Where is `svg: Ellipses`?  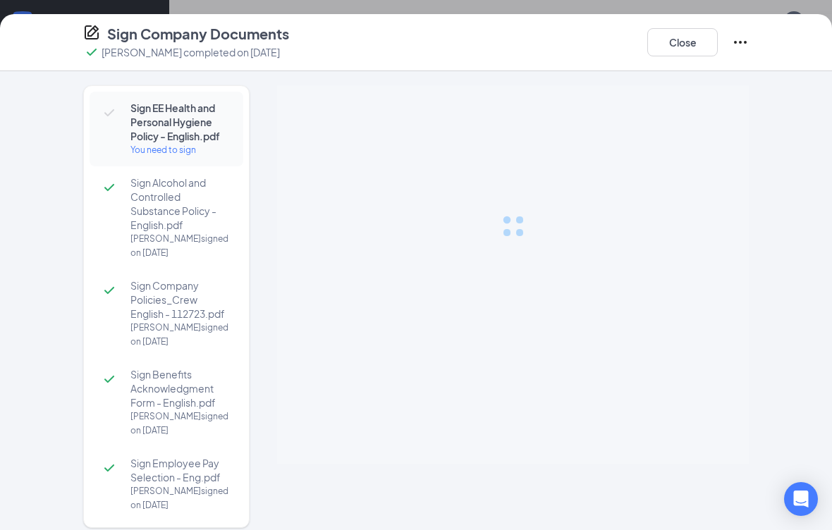
svg: Ellipses is located at coordinates (741, 42).